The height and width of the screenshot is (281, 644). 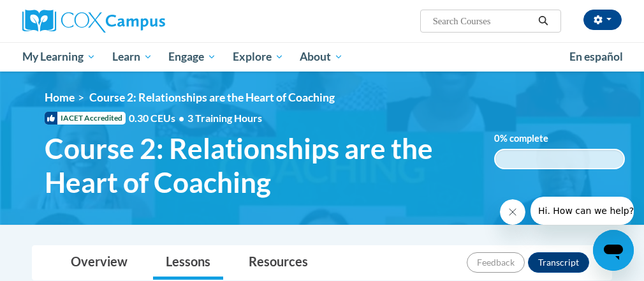 I want to click on span: Learn, so click(x=132, y=57).